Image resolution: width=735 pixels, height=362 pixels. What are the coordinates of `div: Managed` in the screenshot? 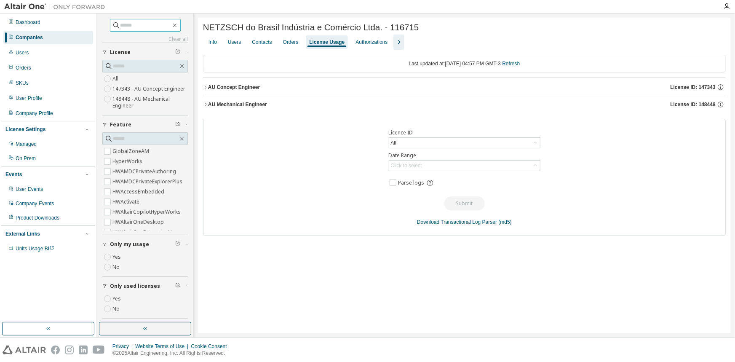 It's located at (26, 144).